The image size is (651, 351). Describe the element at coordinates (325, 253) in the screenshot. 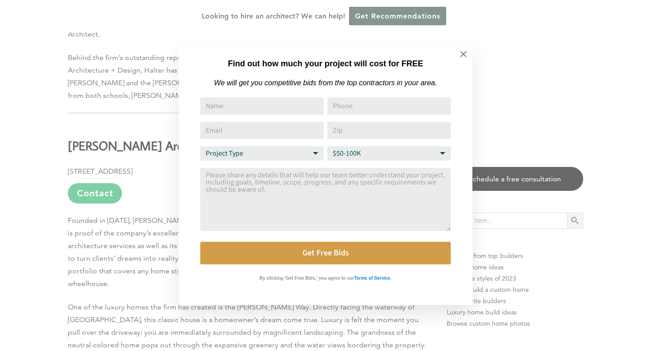

I see `button: Get Free Bids` at that location.